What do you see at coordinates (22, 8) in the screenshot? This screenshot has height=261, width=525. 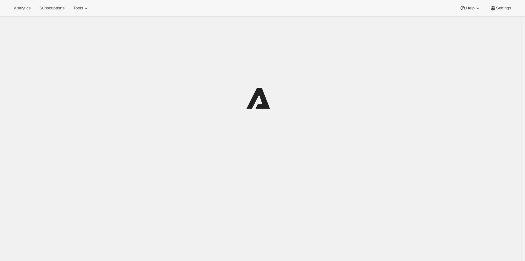 I see `button: Analytics` at bounding box center [22, 8].